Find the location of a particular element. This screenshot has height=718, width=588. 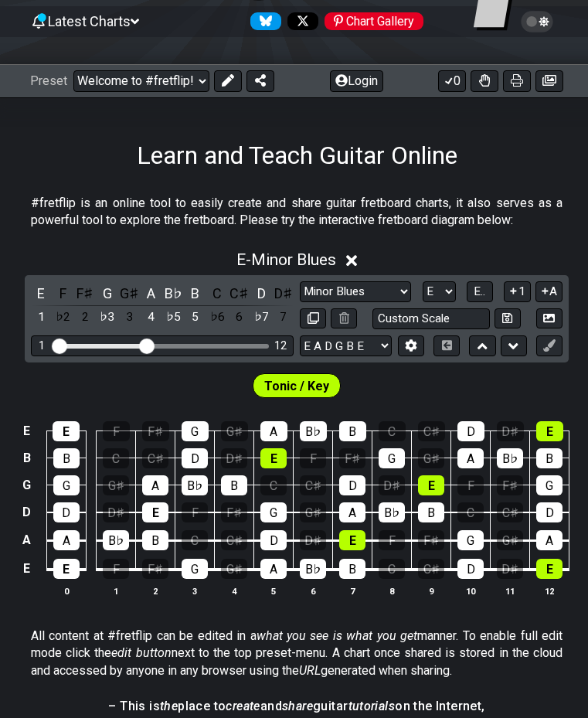

td: G is located at coordinates (27, 484).